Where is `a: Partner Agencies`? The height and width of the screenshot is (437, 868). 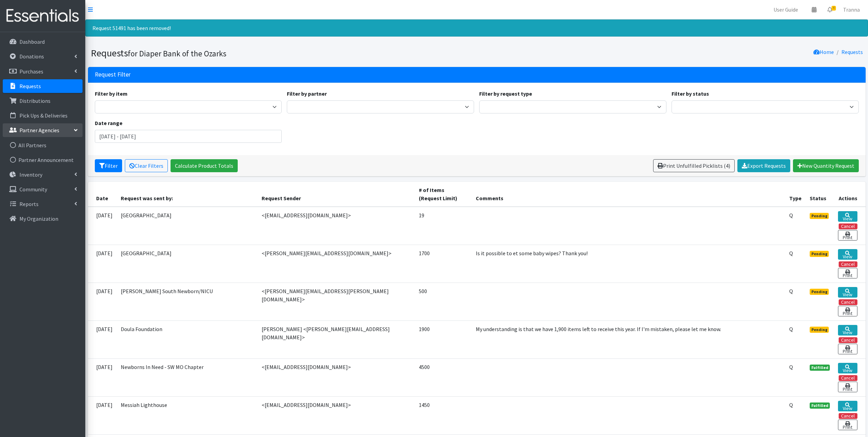
a: Partner Agencies is located at coordinates (43, 130).